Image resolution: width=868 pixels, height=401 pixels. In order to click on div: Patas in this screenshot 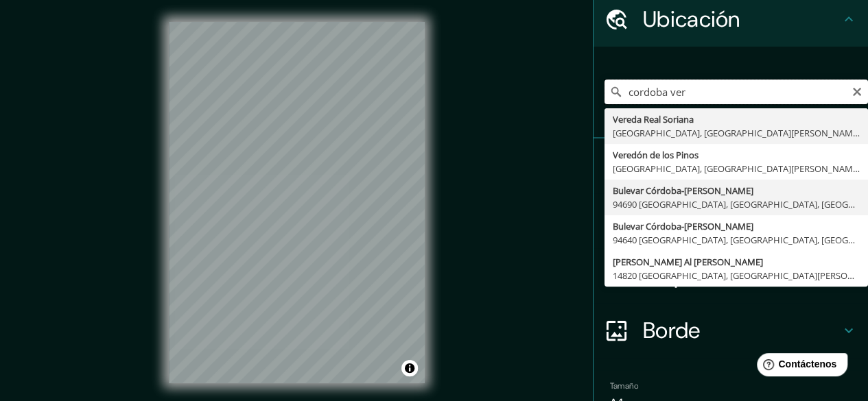, I will do `click(731, 166)`.